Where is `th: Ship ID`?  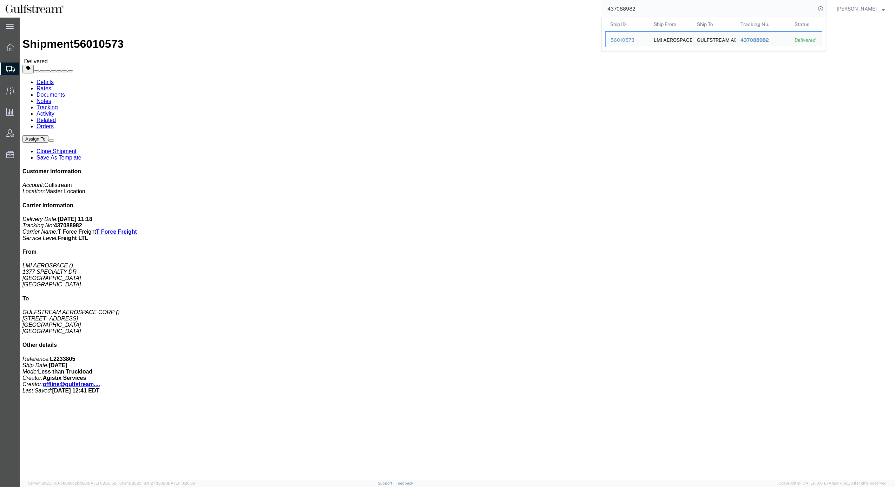
th: Ship ID is located at coordinates (627, 24).